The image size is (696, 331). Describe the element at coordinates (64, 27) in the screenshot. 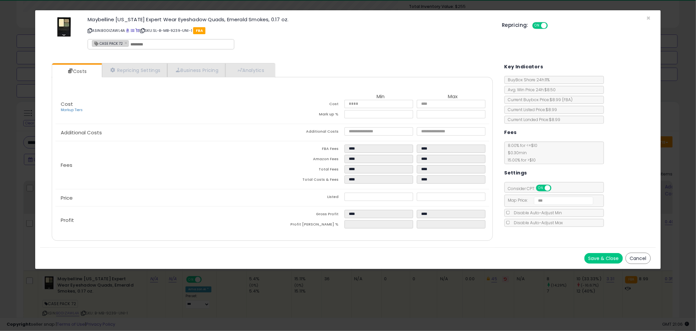

I see `img: 41Ix3srV8AL._SL60_.jpg` at that location.